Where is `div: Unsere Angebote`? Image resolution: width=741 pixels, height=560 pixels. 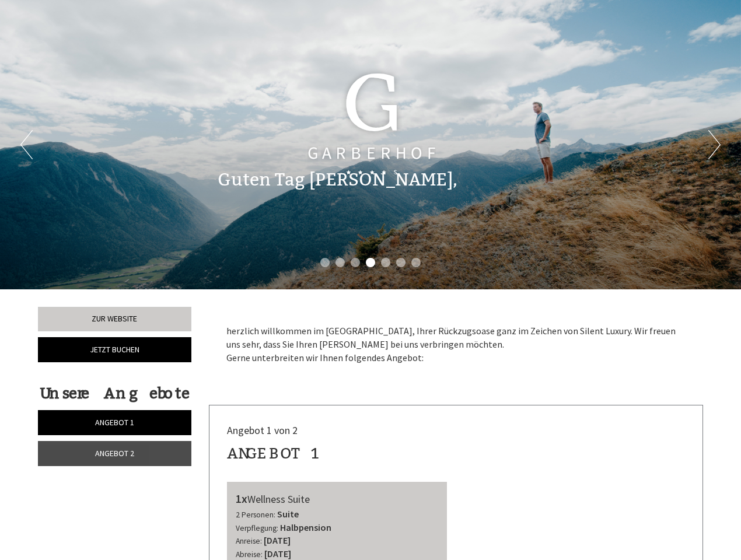 div: Unsere Angebote is located at coordinates (114, 393).